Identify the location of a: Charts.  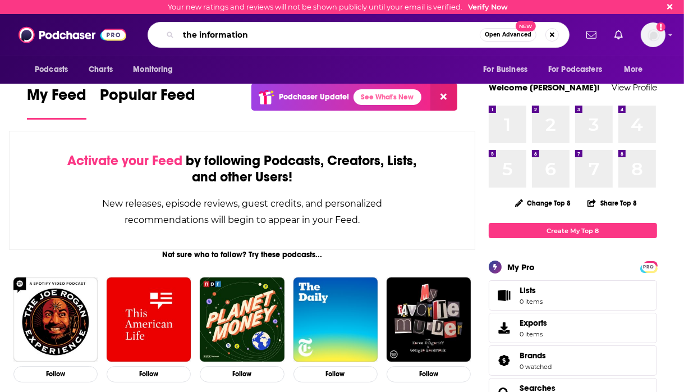
(101, 70).